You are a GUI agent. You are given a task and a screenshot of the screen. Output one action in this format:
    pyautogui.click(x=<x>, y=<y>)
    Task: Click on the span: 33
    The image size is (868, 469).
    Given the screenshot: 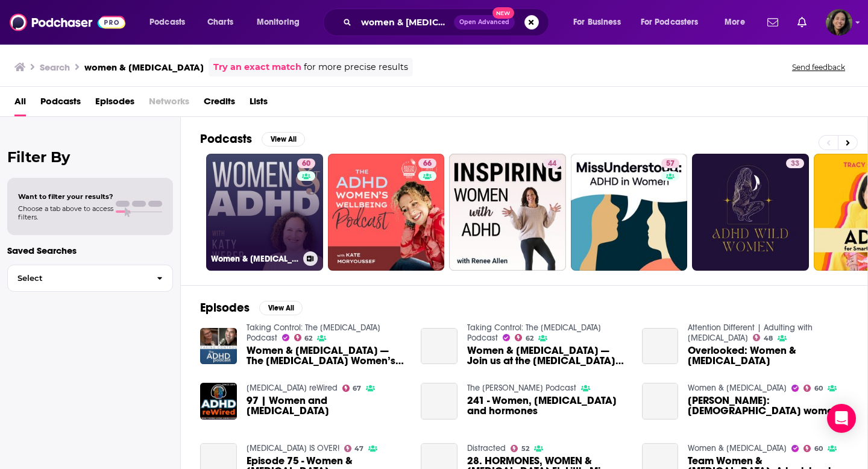 What is the action you would take?
    pyautogui.click(x=795, y=164)
    